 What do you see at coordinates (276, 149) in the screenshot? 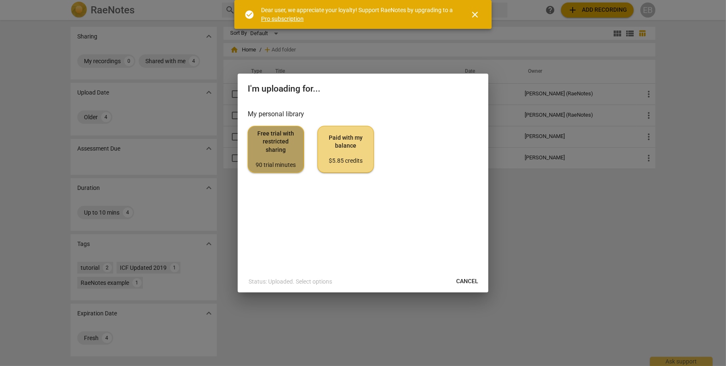
I see `button: Free trial with restricted sharing90 trial minutes` at bounding box center [276, 149].